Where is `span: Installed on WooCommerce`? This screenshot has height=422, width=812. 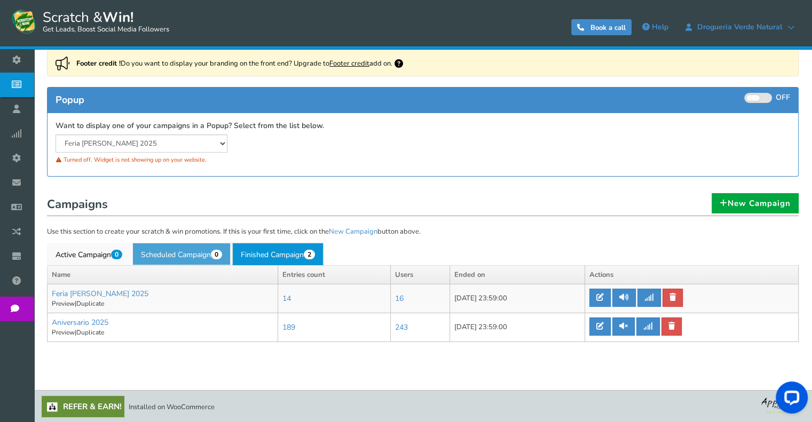 span: Installed on WooCommerce is located at coordinates (171, 407).